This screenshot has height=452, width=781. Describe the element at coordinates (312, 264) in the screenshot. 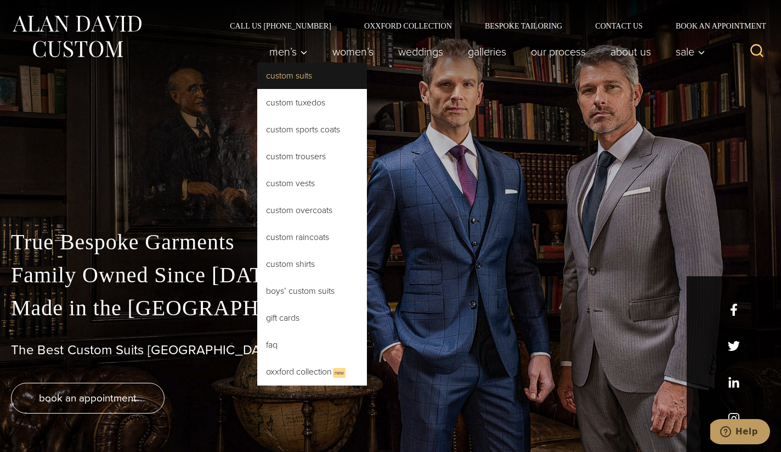

I see `a: Custom Shirts` at that location.